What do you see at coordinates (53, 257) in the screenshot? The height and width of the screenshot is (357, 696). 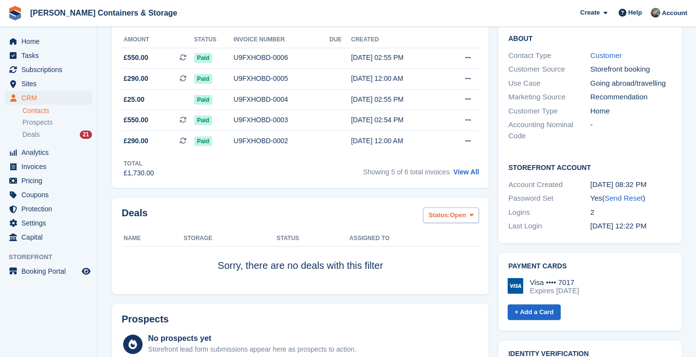 I see `span: Storefront` at bounding box center [53, 257].